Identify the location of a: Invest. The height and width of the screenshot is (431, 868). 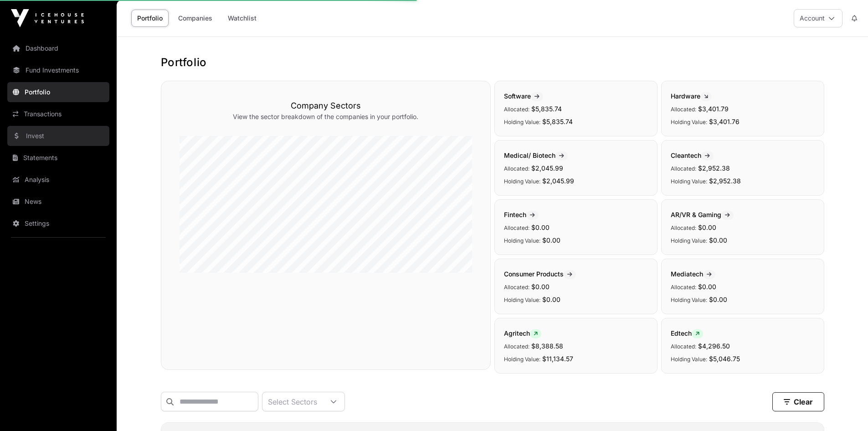
(58, 136).